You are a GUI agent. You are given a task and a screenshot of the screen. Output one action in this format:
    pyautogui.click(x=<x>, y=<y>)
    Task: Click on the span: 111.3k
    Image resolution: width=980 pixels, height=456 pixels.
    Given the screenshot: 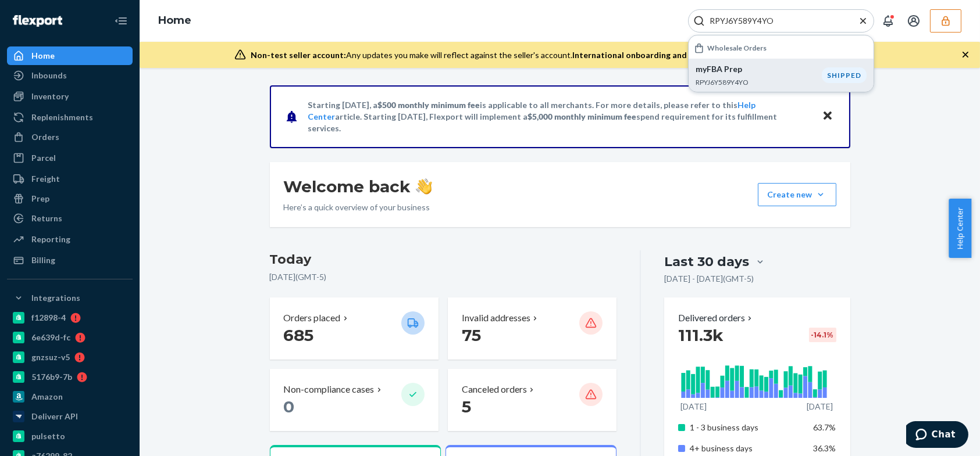 What is the action you would take?
    pyautogui.click(x=701, y=335)
    